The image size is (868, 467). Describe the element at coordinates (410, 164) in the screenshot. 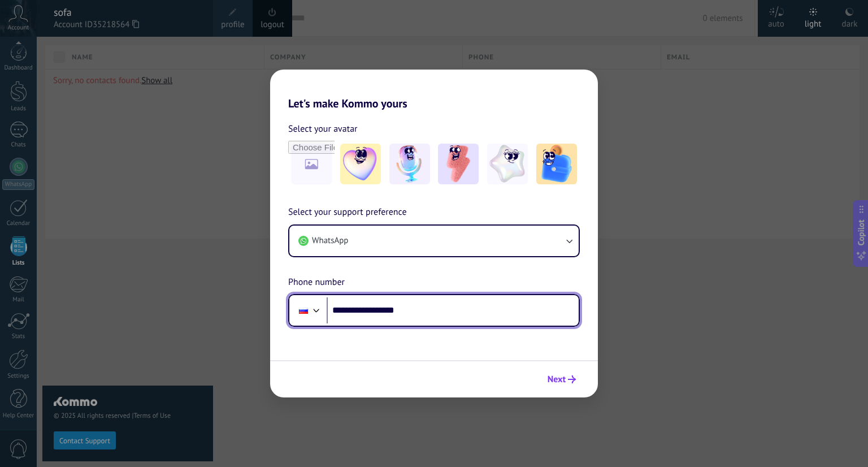

I see `img: -2.jpeg` at that location.